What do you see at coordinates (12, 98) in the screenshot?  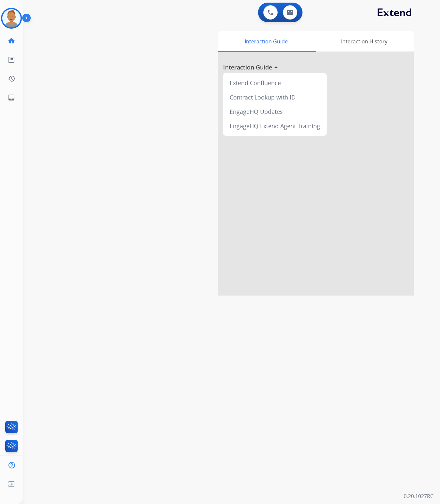 I see `mat-icon: inbox` at bounding box center [12, 98].